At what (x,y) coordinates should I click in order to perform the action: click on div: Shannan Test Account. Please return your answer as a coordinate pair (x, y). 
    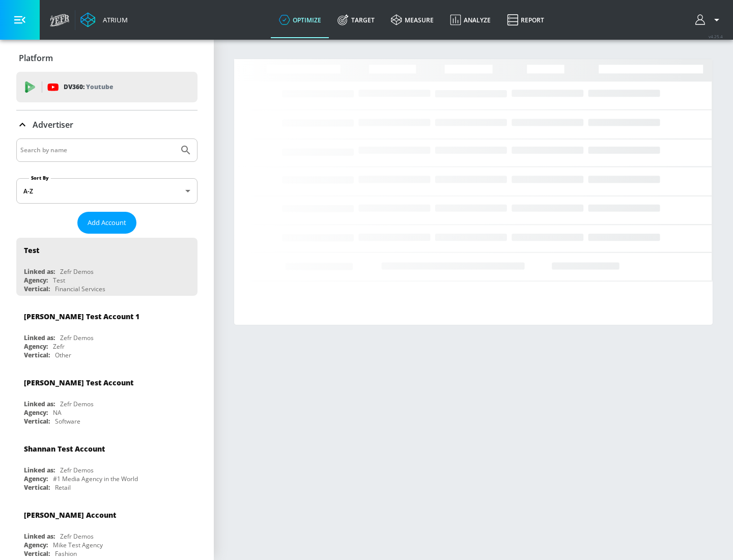
    Looking at the image, I should click on (64, 449).